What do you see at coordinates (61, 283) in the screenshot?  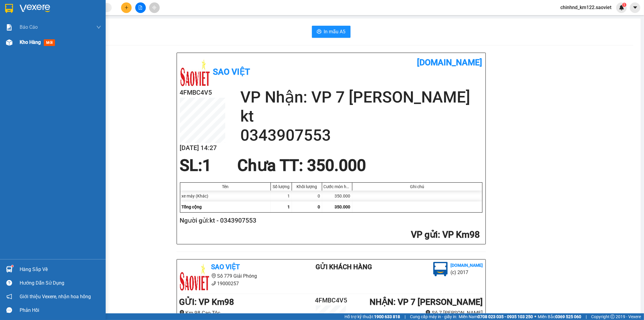 I see `div: Hướng dẫn sử dụng` at bounding box center [61, 283].